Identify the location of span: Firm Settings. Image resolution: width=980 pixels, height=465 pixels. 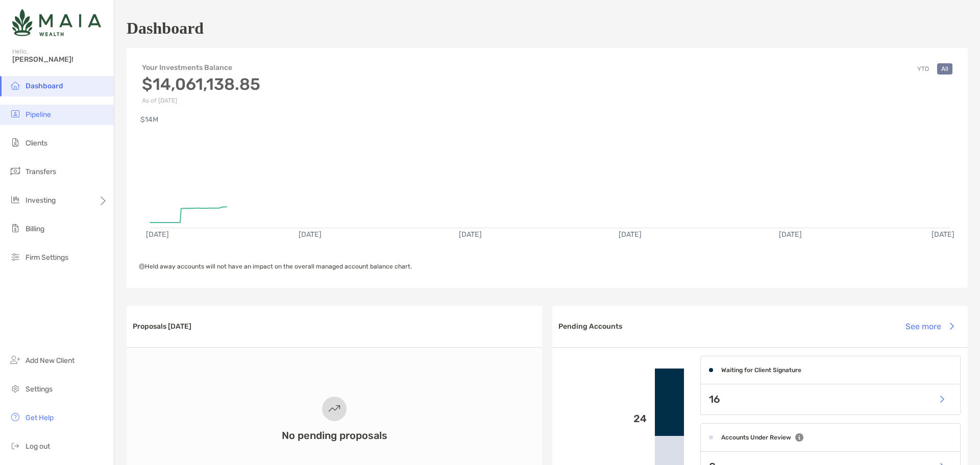
(47, 257).